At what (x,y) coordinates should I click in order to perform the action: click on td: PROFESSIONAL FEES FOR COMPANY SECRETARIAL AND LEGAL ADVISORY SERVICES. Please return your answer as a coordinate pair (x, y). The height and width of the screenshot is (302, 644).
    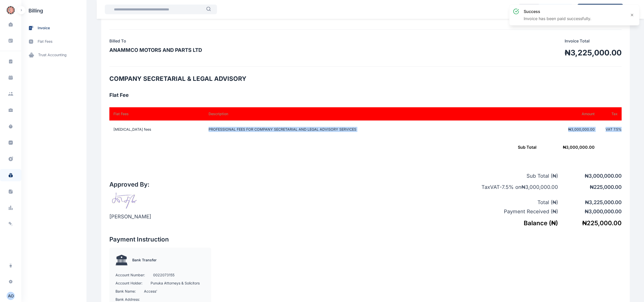
    Looking at the image, I should click on (365, 129).